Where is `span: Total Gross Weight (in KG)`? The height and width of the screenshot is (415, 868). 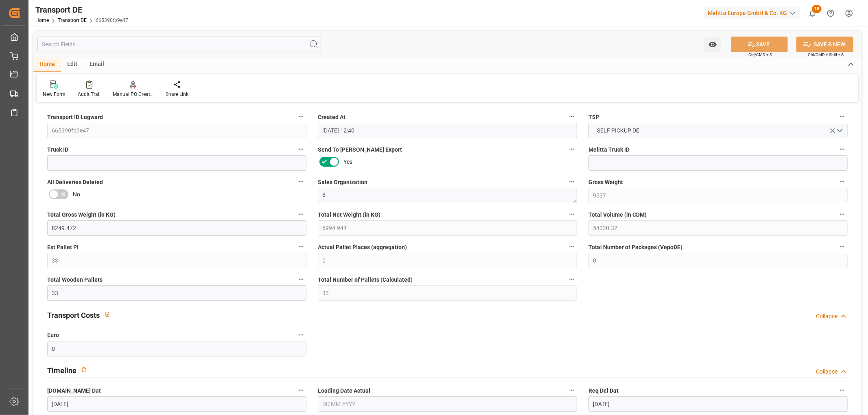 span: Total Gross Weight (in KG) is located at coordinates (82, 215).